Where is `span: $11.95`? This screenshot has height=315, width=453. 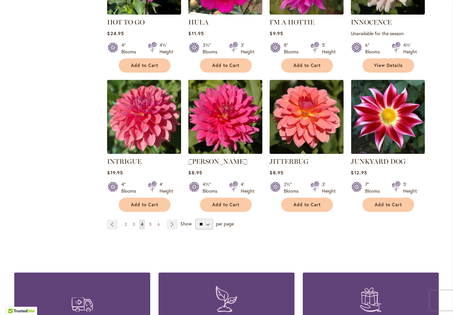 span: $11.95 is located at coordinates (196, 33).